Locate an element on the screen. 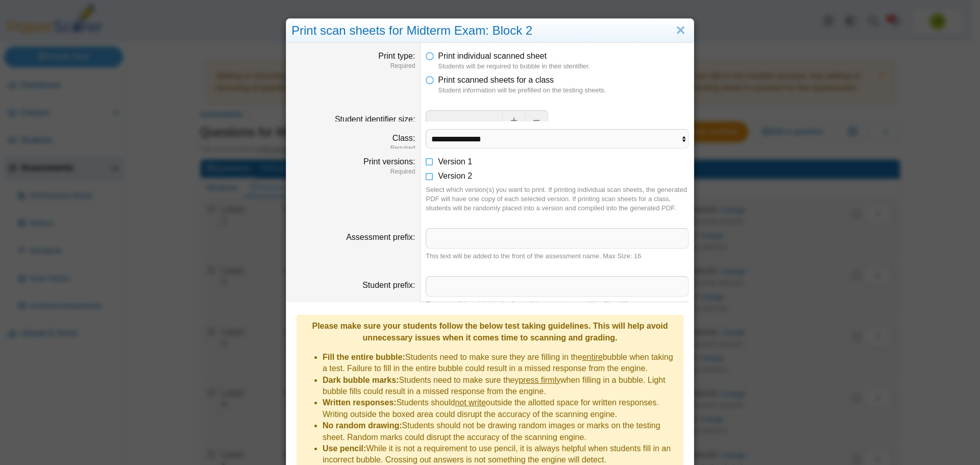 The width and height of the screenshot is (980, 465). div: Print scan sheets for Midterm Exam: Block 2 is located at coordinates (490, 31).